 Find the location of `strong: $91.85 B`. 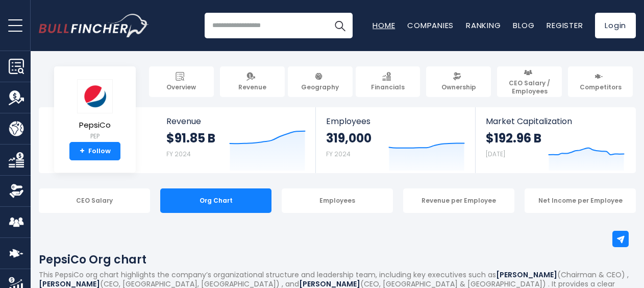

strong: $91.85 B is located at coordinates (191, 138).